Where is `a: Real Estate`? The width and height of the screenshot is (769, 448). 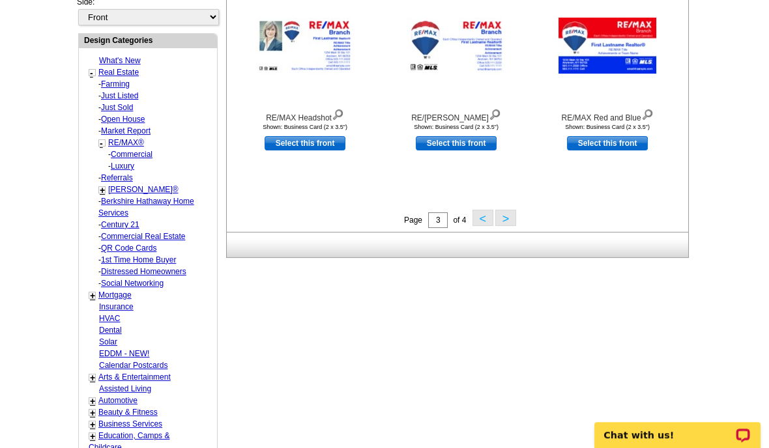
a: Real Estate is located at coordinates (119, 72).